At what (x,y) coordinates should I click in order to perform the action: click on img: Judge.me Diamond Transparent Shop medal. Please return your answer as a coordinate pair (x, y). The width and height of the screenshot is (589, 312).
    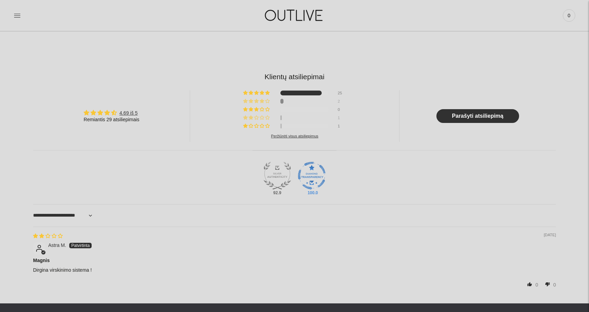
    Looking at the image, I should click on (312, 176).